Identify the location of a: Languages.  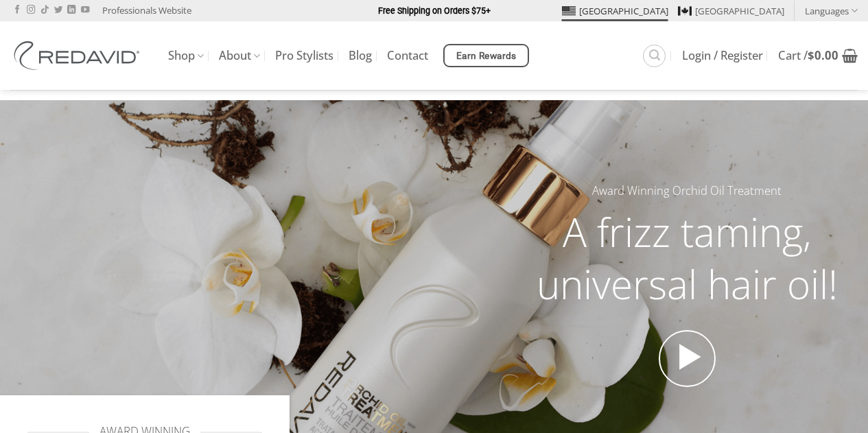
(831, 11).